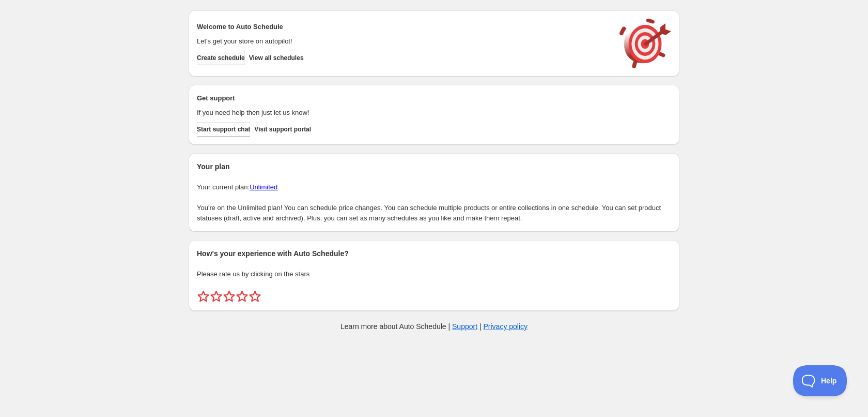  Describe the element at coordinates (506, 326) in the screenshot. I see `a: Privacy policy` at that location.